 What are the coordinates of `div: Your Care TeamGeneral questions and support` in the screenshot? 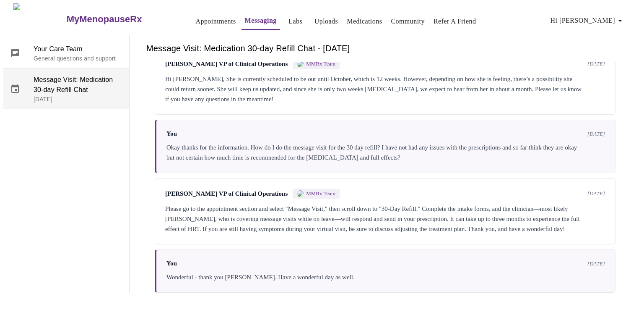 It's located at (66, 54).